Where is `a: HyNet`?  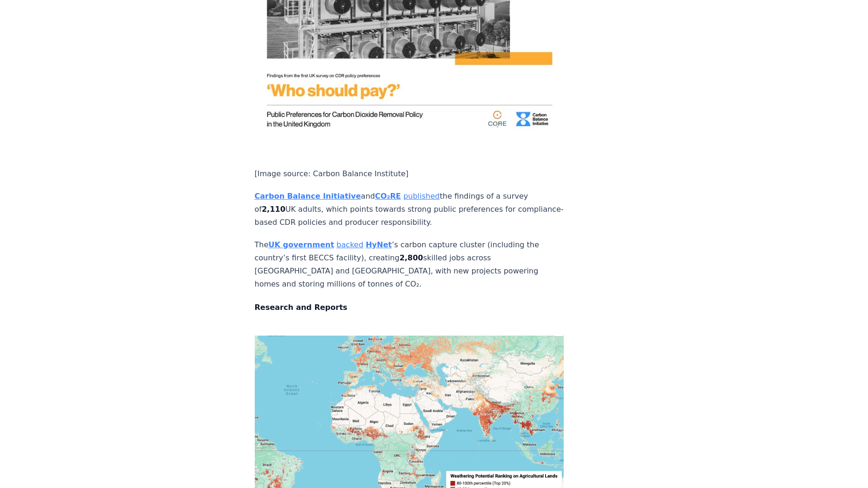 a: HyNet is located at coordinates (379, 245).